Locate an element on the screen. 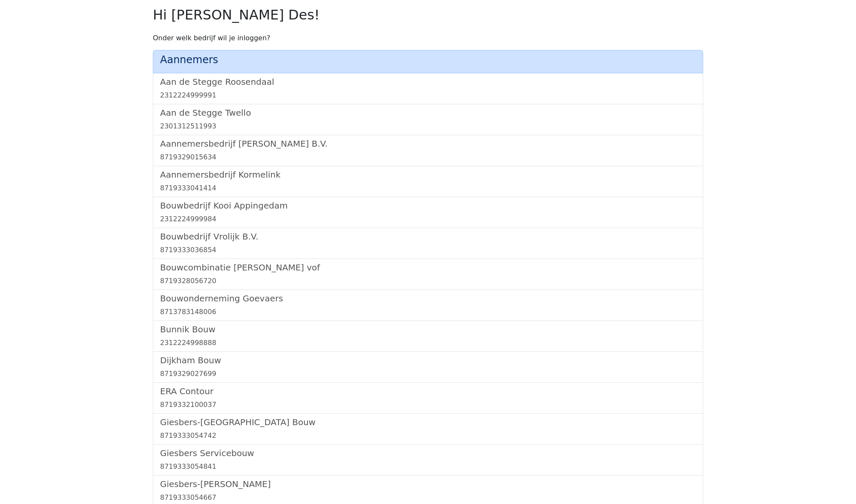  a: Bunnik Bouw2312224998888 is located at coordinates (428, 336).